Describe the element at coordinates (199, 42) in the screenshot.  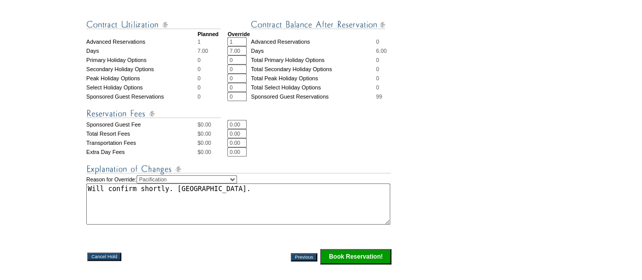
I see `span: 1` at that location.